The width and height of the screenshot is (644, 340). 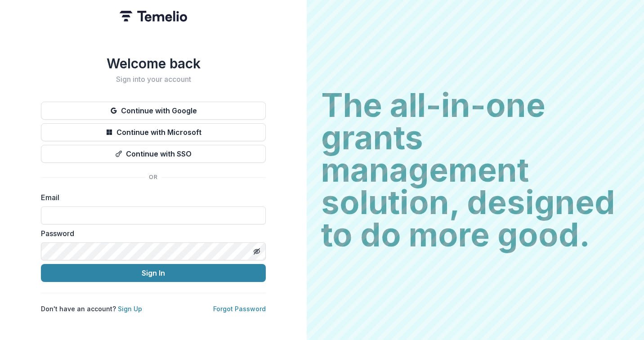 What do you see at coordinates (154, 111) in the screenshot?
I see `button: Continue with Google` at bounding box center [154, 111].